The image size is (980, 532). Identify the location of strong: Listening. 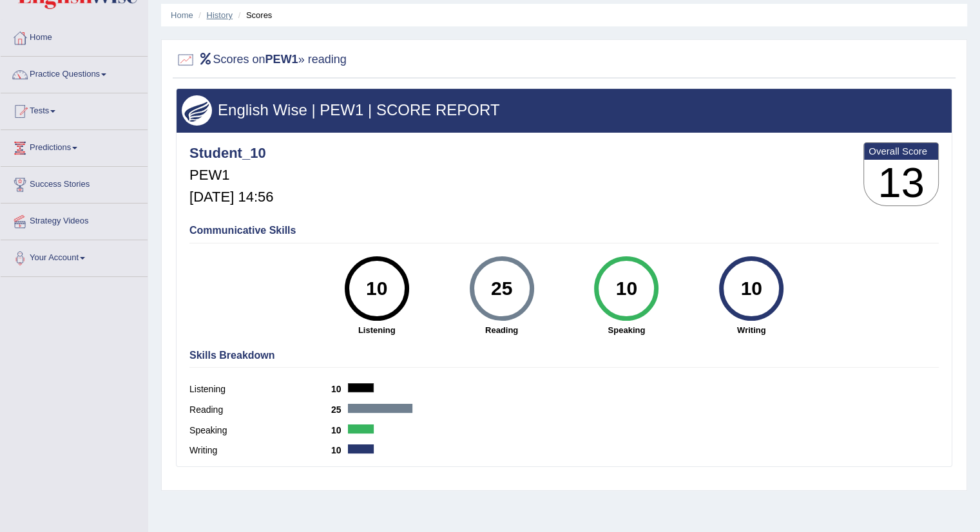
(377, 330).